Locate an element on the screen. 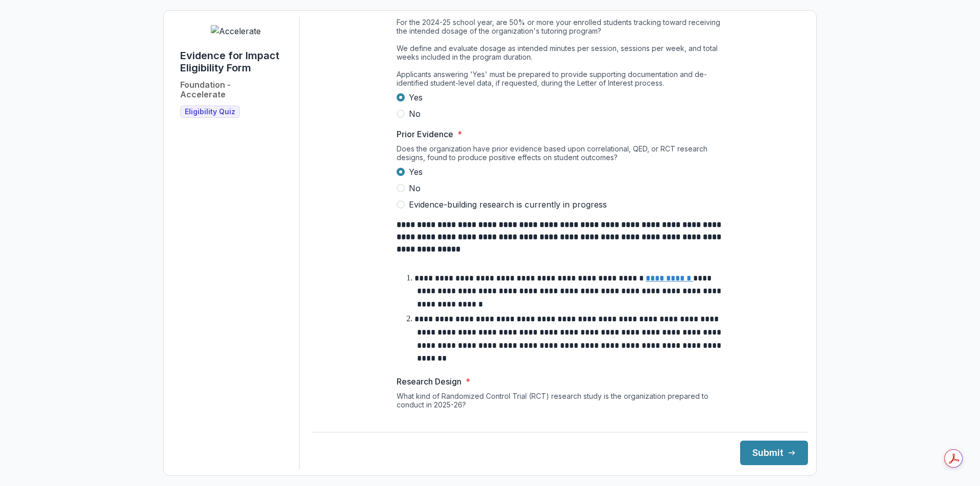 Image resolution: width=980 pixels, height=486 pixels. img: Accelerate is located at coordinates (236, 31).